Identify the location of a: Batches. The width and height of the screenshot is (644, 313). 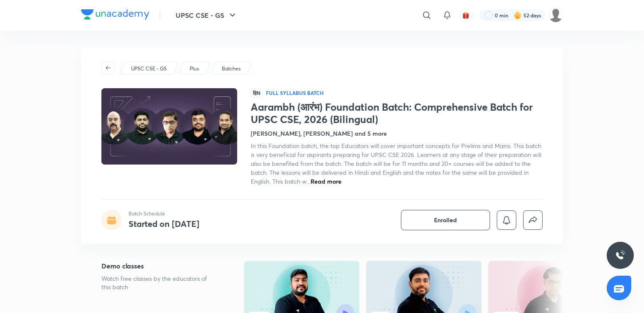
(231, 68).